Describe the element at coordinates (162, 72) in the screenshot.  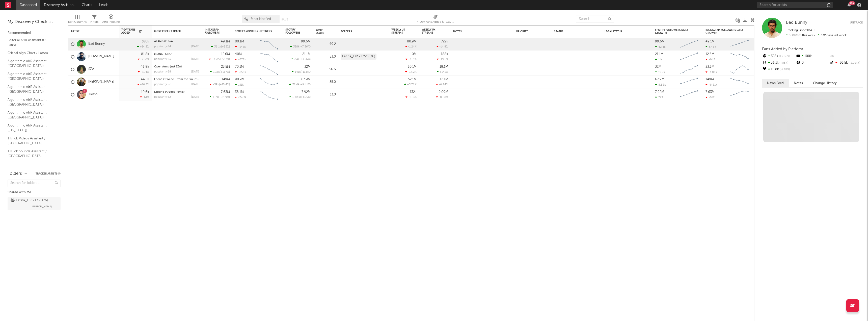
I see `div: popularity: 68` at that location.